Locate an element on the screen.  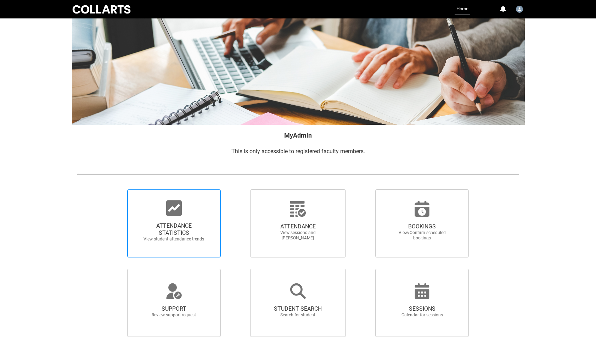
span: View/Confirm scheduled bookings is located at coordinates (422, 235).